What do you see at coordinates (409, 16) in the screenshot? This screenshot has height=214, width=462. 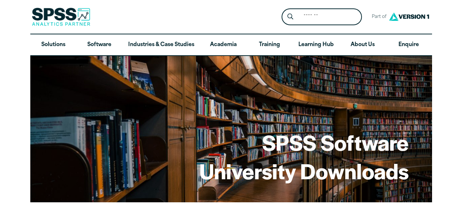 I see `img: Version1 Logo` at bounding box center [409, 16].